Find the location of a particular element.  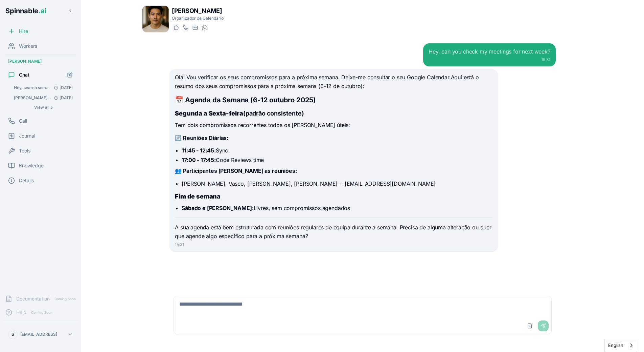

p: Olá! Vou verificar os seus compromissos para a próxima semana. Deixe-me consultar o seu Google Ca... is located at coordinates (333, 81).